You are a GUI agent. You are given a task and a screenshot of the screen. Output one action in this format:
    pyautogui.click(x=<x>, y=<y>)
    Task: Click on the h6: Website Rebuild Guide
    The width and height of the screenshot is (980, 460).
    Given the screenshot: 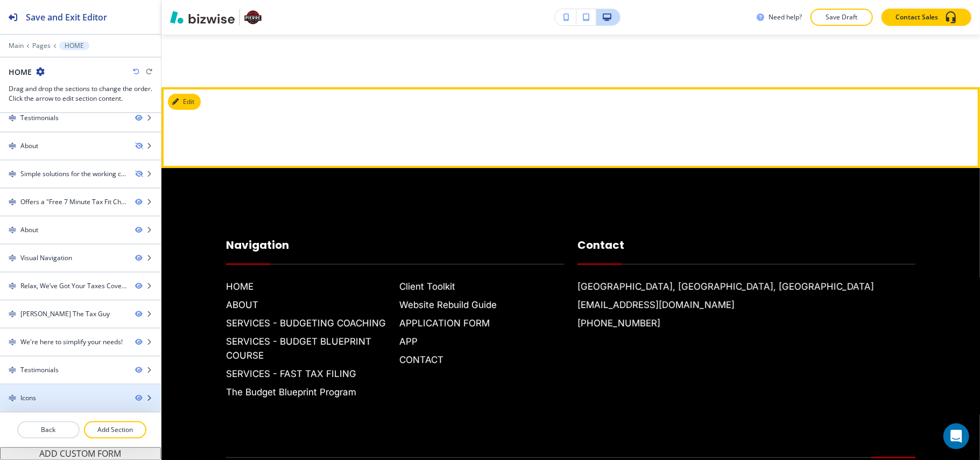 What is the action you would take?
    pyautogui.click(x=482, y=305)
    